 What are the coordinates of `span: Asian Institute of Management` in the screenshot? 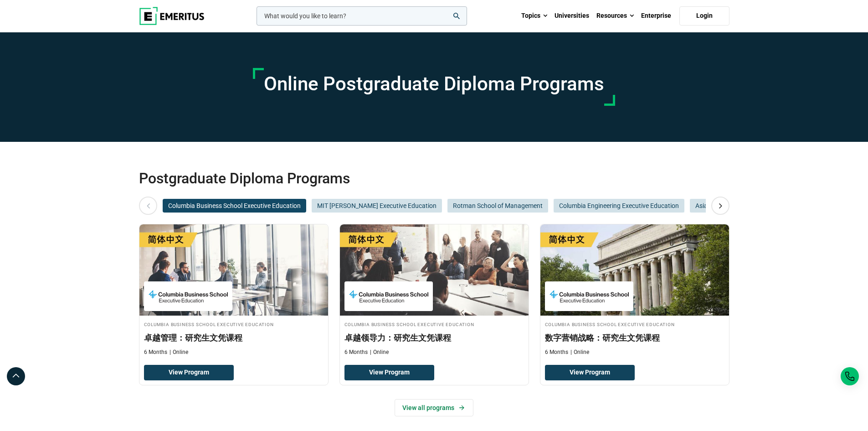 It's located at (740, 206).